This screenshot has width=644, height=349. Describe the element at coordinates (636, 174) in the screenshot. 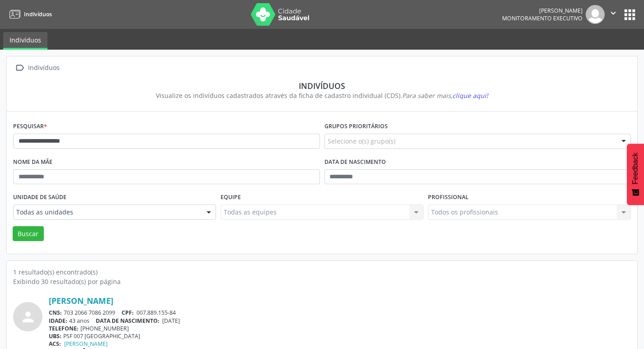

I see `button: Feedback - Mostrar pesquisa` at that location.